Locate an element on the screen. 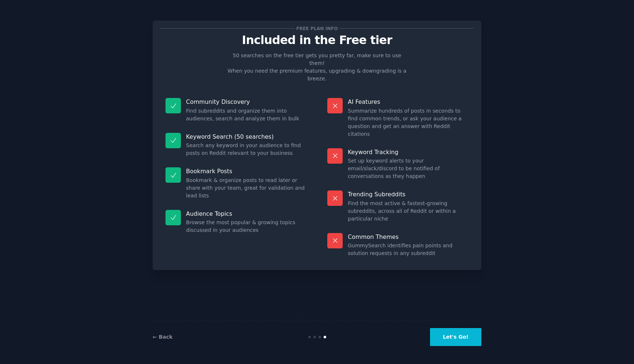 The width and height of the screenshot is (634, 364). span: Free plan info is located at coordinates (317, 28).